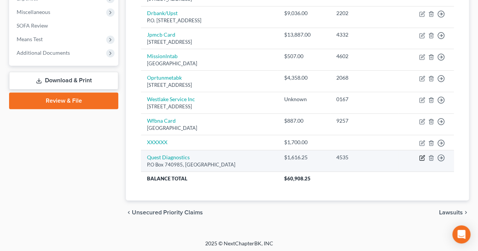 This screenshot has width=478, height=251. Describe the element at coordinates (33, 12) in the screenshot. I see `span: Miscellaneous` at that location.